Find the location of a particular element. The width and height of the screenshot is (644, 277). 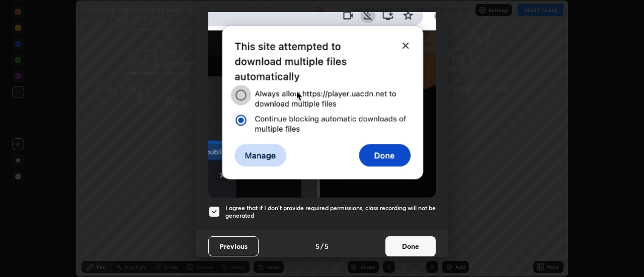

button: Done is located at coordinates (411, 247).